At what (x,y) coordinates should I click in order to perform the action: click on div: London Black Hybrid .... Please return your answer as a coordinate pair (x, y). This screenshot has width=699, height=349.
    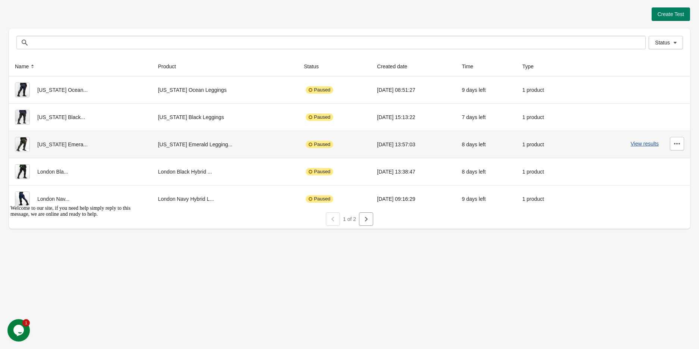
    Looking at the image, I should click on (225, 172).